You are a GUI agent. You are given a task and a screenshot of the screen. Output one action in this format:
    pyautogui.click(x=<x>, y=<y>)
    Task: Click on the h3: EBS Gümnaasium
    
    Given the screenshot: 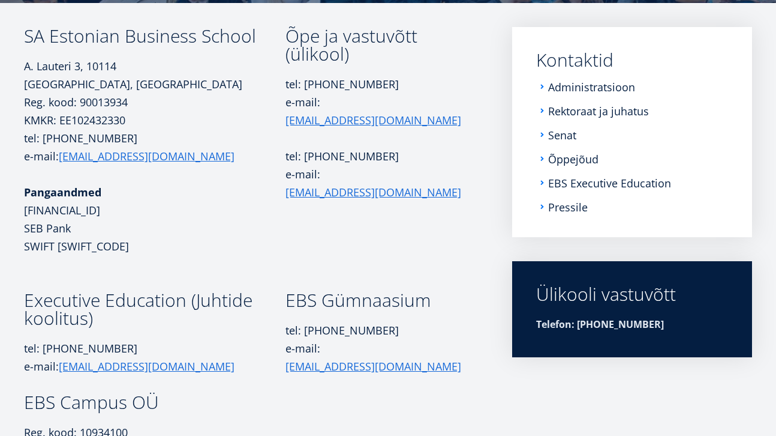 What is the action you would take?
    pyautogui.click(x=382, y=300)
    